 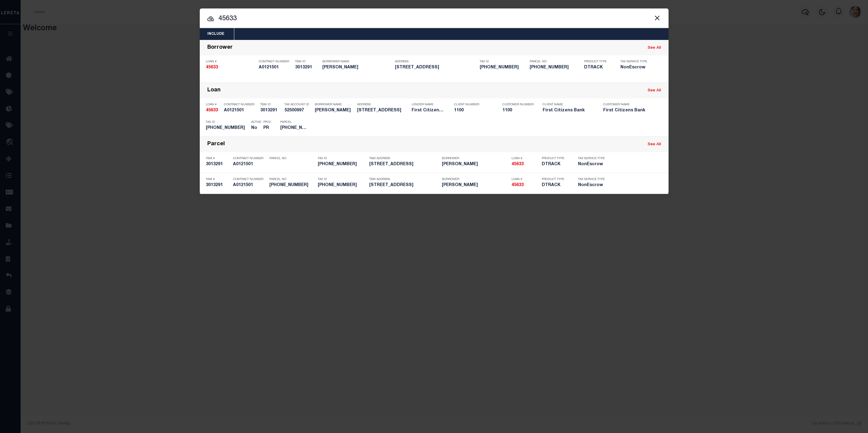 I want to click on div: Parcel, so click(x=216, y=144).